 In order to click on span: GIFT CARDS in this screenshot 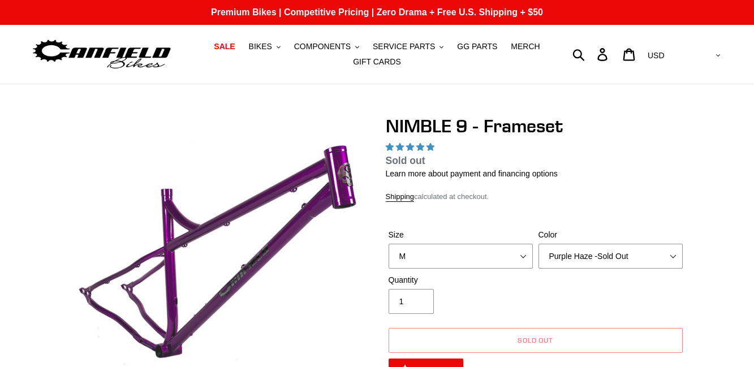, I will do `click(377, 62)`.